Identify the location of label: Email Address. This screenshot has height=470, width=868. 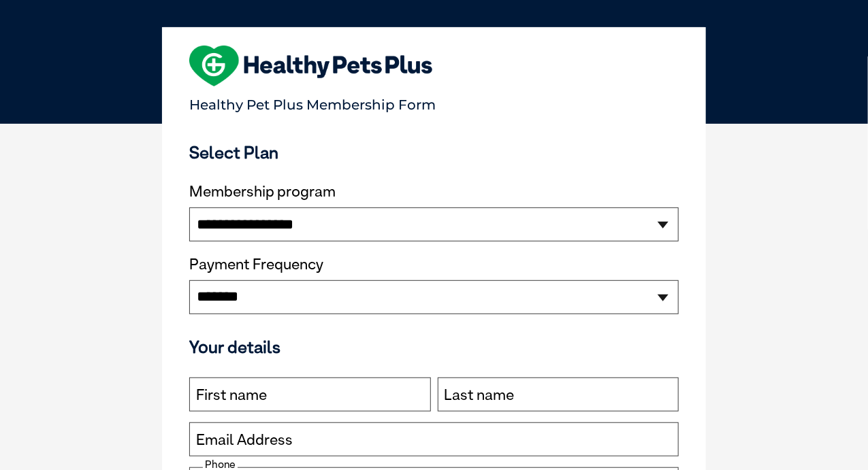
(245, 440).